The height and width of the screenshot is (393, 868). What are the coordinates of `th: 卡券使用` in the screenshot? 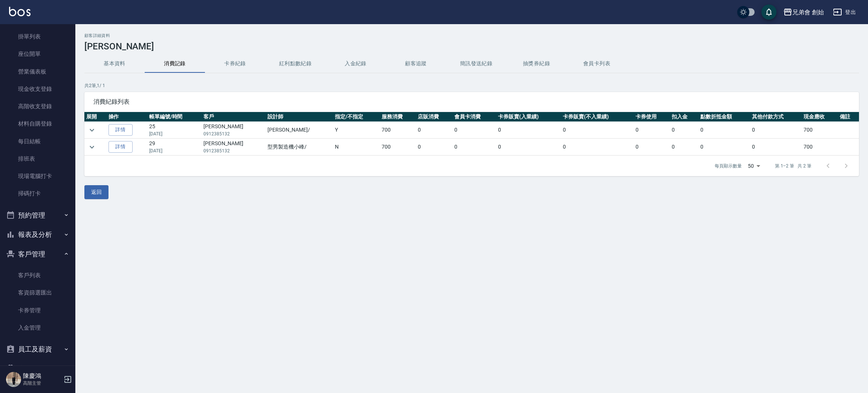 It's located at (652, 117).